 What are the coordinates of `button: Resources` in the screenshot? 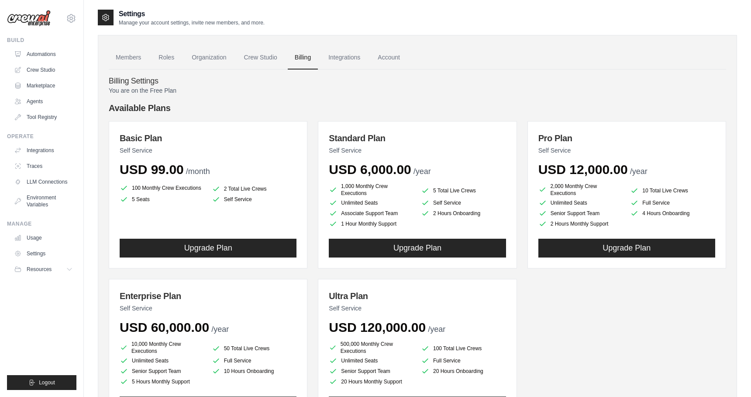 It's located at (43, 269).